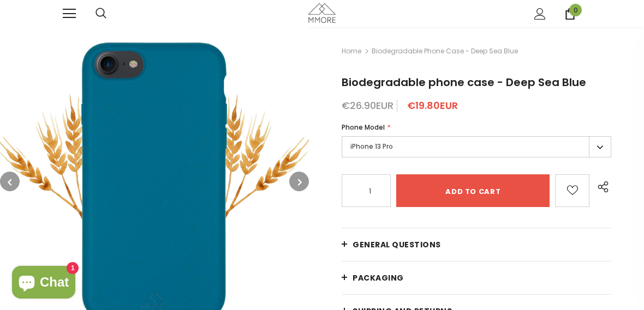  What do you see at coordinates (473, 191) in the screenshot?
I see `input: Add to cart` at bounding box center [473, 191].